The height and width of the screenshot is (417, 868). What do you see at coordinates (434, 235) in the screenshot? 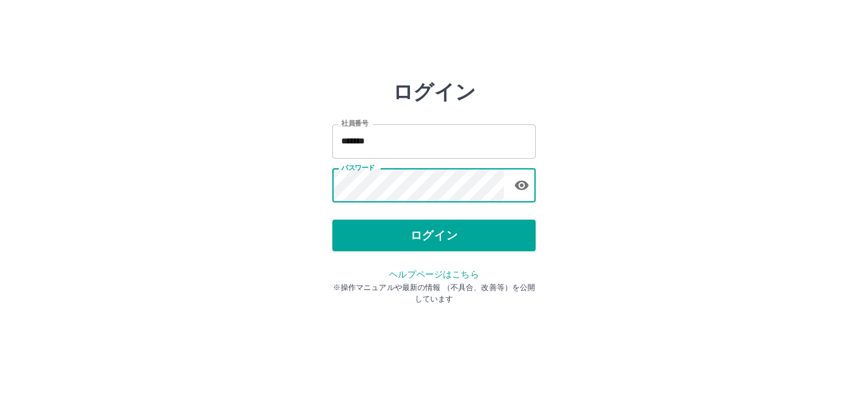
I see `button: ログイン` at bounding box center [434, 235].